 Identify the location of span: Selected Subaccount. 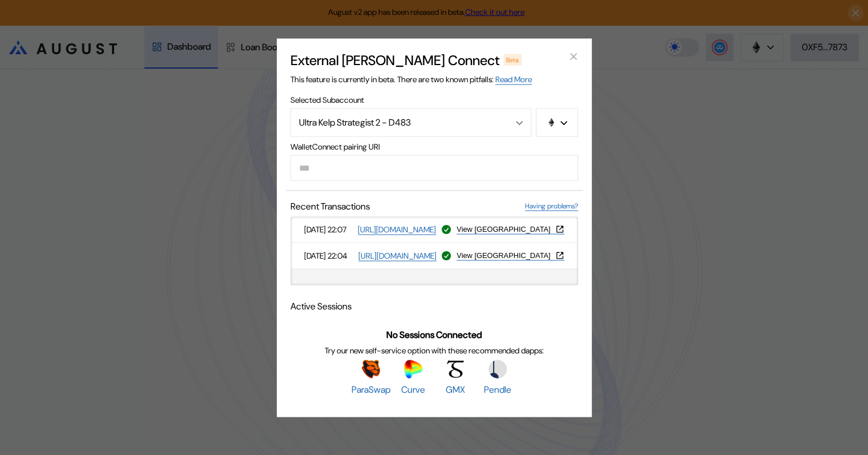
(434, 99).